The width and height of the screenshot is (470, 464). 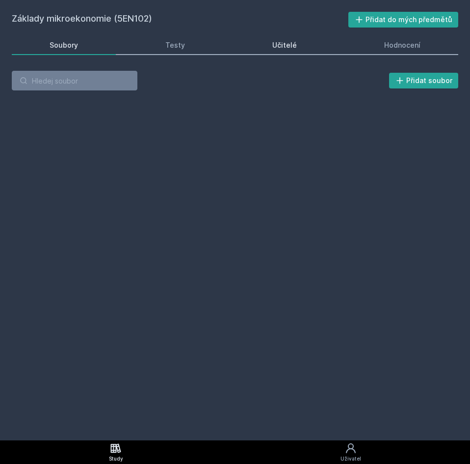 What do you see at coordinates (351, 458) in the screenshot?
I see `div: Uživatel` at bounding box center [351, 458].